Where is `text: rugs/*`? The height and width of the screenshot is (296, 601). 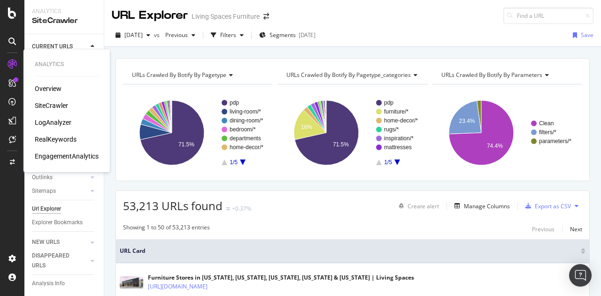
text: rugs/* is located at coordinates (392, 130).